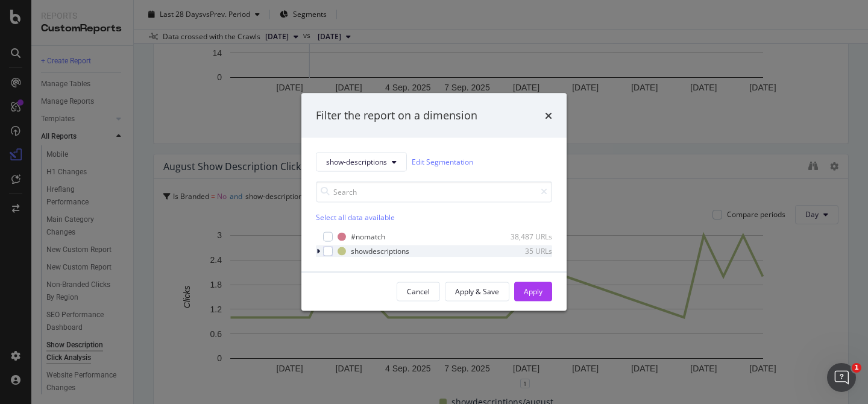  What do you see at coordinates (477, 292) in the screenshot?
I see `div: Apply & Save` at bounding box center [477, 292].